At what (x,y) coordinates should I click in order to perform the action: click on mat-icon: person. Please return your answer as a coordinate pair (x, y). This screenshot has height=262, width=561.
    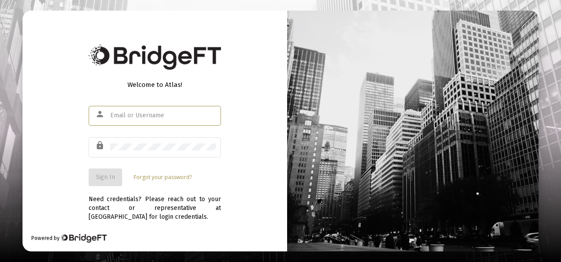
    Looking at the image, I should click on (100, 114).